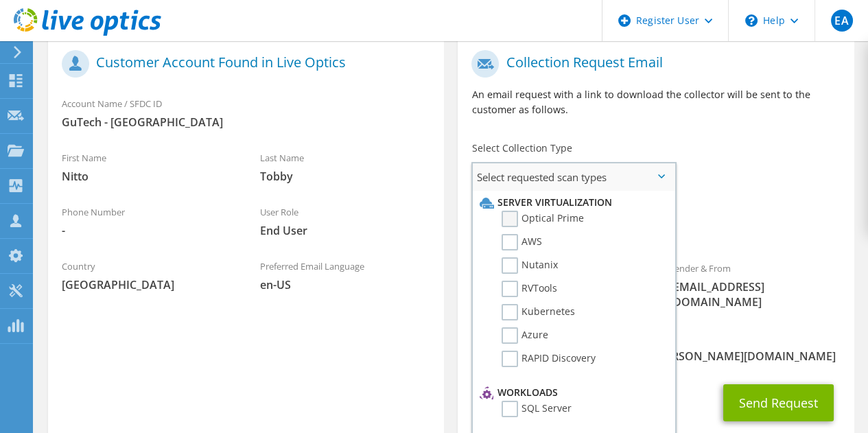 This screenshot has height=433, width=868. I want to click on div: To, so click(556, 285).